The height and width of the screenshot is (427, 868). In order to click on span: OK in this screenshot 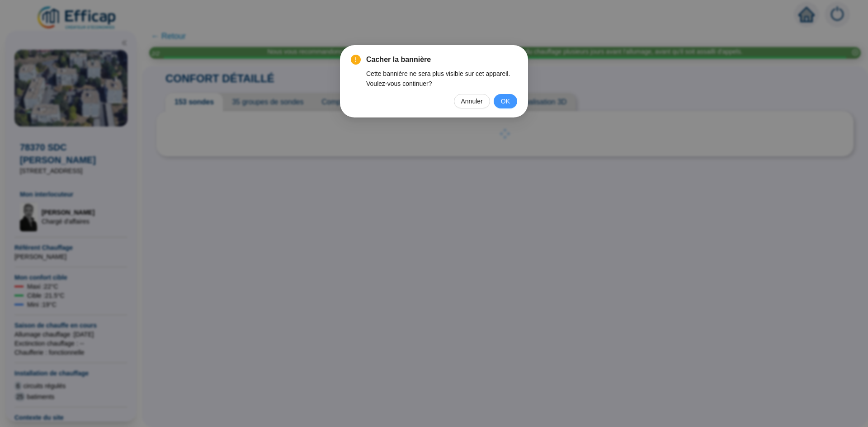, I will do `click(505, 101)`.